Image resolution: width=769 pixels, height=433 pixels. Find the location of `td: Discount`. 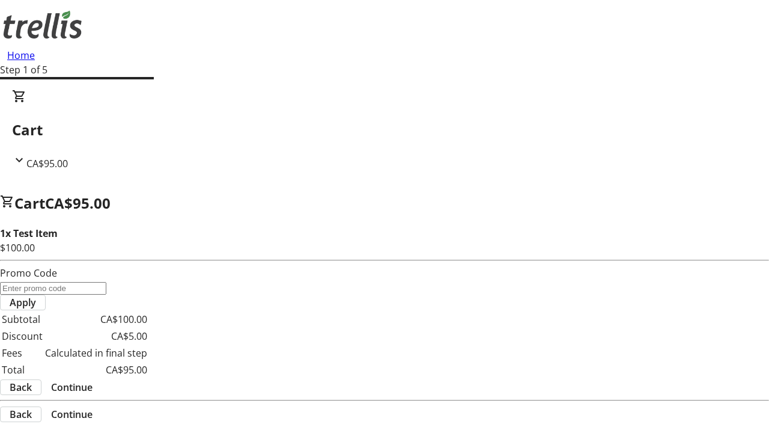

td: Discount is located at coordinates (22, 336).